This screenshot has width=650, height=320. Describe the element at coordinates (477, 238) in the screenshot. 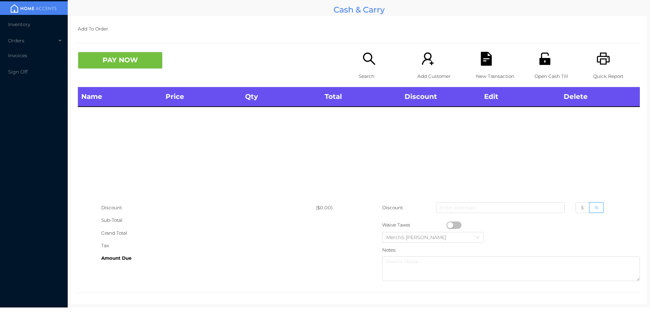

I see `i: icon: down` at that location.